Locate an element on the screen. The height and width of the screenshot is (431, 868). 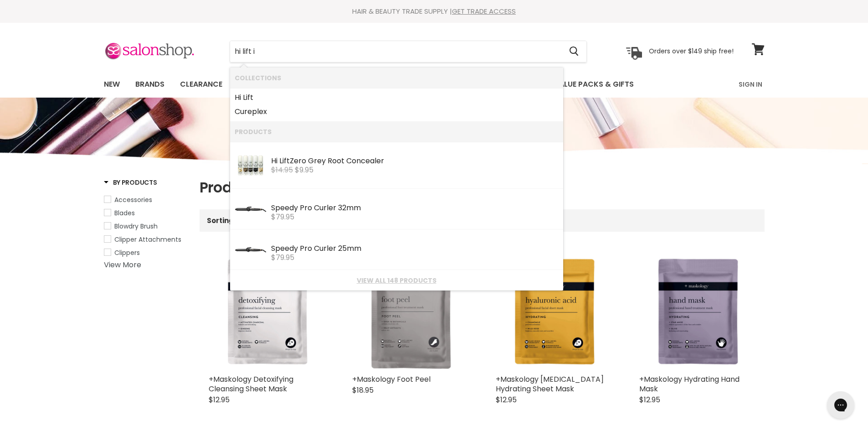
span: Blades is located at coordinates (124, 213).